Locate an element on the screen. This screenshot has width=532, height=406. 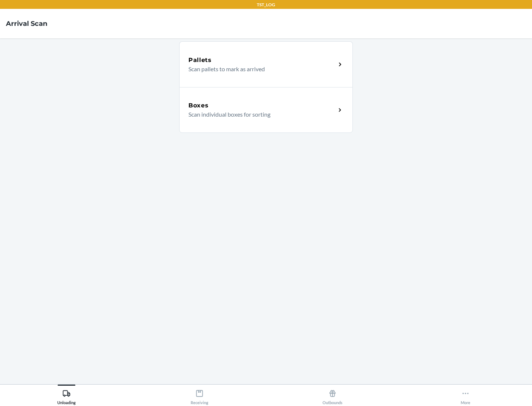
button: Outbounds is located at coordinates (333, 394).